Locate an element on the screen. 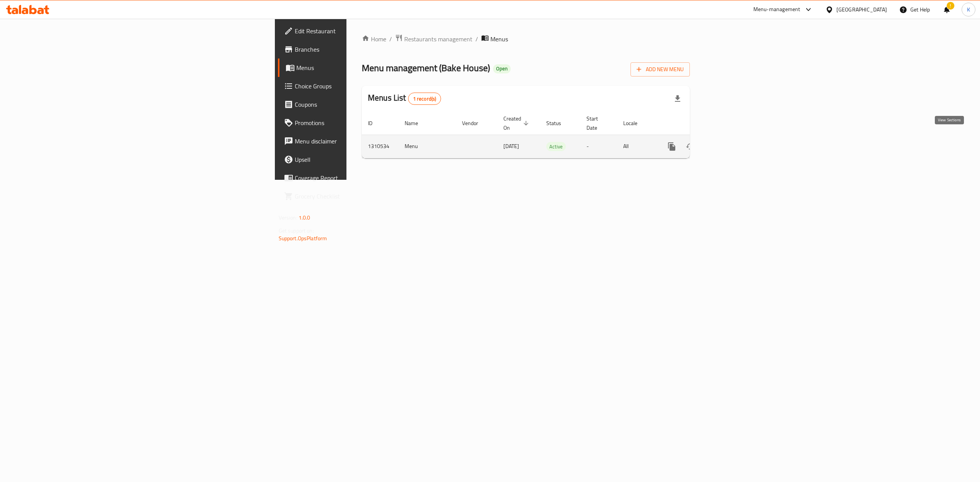  a: Menus is located at coordinates (358, 68).